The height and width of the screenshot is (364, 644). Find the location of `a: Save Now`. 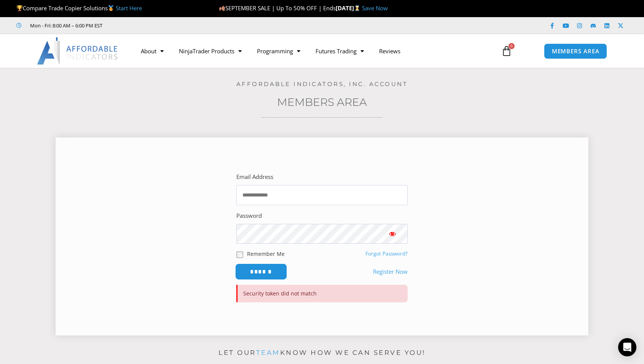

a: Save Now is located at coordinates (375, 8).